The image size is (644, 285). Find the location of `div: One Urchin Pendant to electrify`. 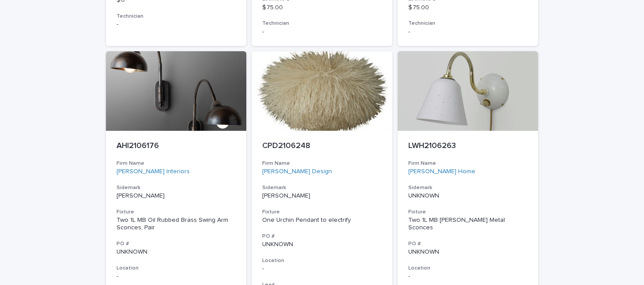

div: One Urchin Pendant to electrify is located at coordinates (322, 220).